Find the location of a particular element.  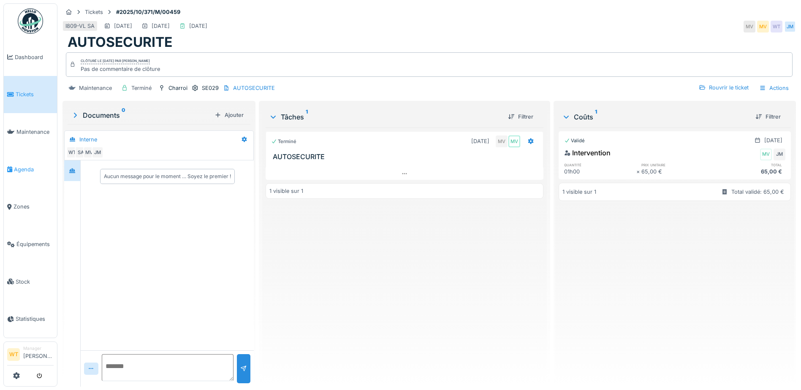

div: Interne is located at coordinates (88, 139).